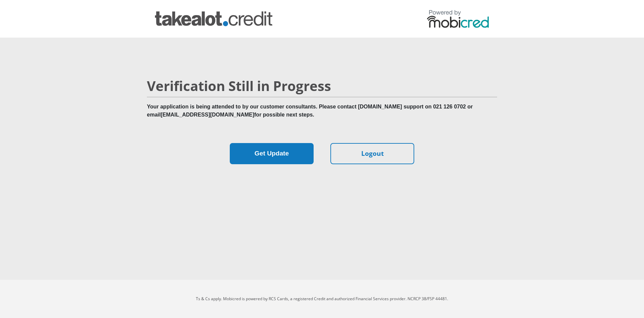  Describe the element at coordinates (372, 153) in the screenshot. I see `a: Logout` at that location.